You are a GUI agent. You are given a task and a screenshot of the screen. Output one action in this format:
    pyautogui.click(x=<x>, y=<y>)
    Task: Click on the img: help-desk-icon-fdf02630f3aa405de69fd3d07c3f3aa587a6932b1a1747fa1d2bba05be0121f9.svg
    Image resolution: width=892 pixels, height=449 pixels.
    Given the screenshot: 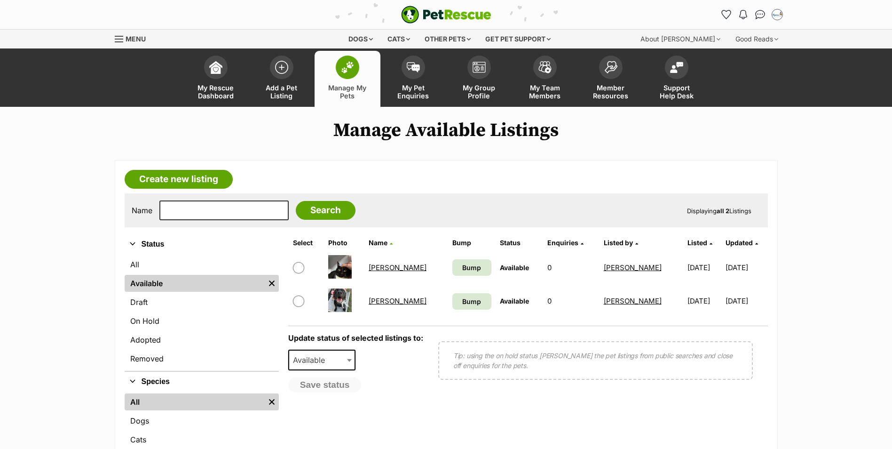 What is the action you would take?
    pyautogui.click(x=677, y=67)
    